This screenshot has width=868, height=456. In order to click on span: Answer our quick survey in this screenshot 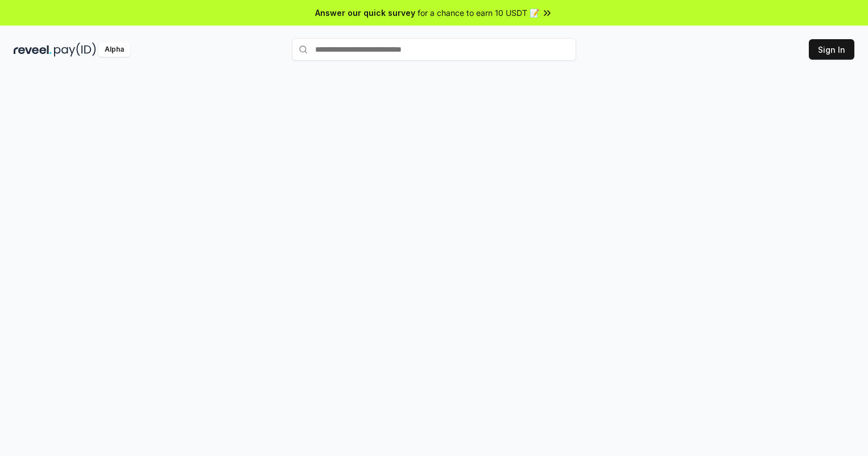, I will do `click(365, 12)`.